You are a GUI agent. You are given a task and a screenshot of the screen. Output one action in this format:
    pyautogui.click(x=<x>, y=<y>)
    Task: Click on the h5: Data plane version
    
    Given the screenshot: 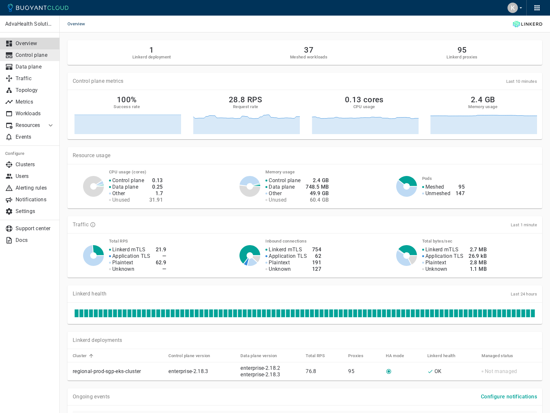 What is the action you would take?
    pyautogui.click(x=259, y=356)
    